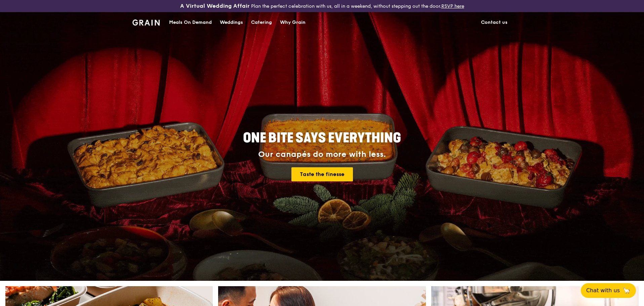 This screenshot has height=306, width=644. I want to click on div: Why Grain, so click(293, 22).